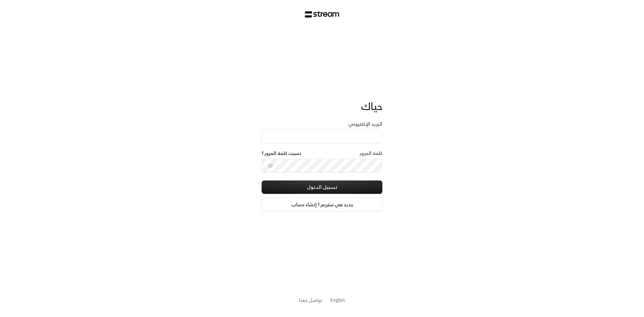  I want to click on label: كلمة المرور, so click(371, 153).